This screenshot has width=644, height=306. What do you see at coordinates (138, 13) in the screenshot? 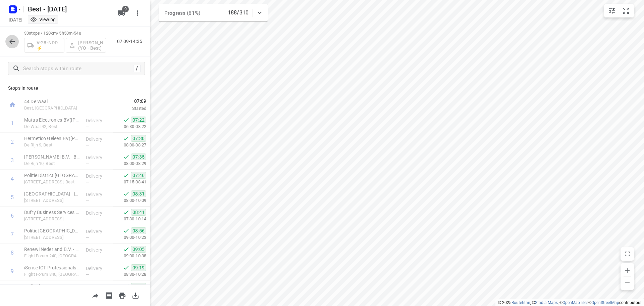
I see `button: More` at bounding box center [138, 13].